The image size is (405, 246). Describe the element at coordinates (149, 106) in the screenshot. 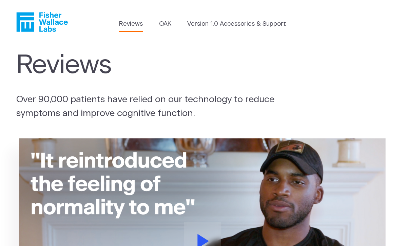

I see `p: Over 90,000 patients have relied on our technology to reduce symptoms and improve cognitive funct...` at that location.